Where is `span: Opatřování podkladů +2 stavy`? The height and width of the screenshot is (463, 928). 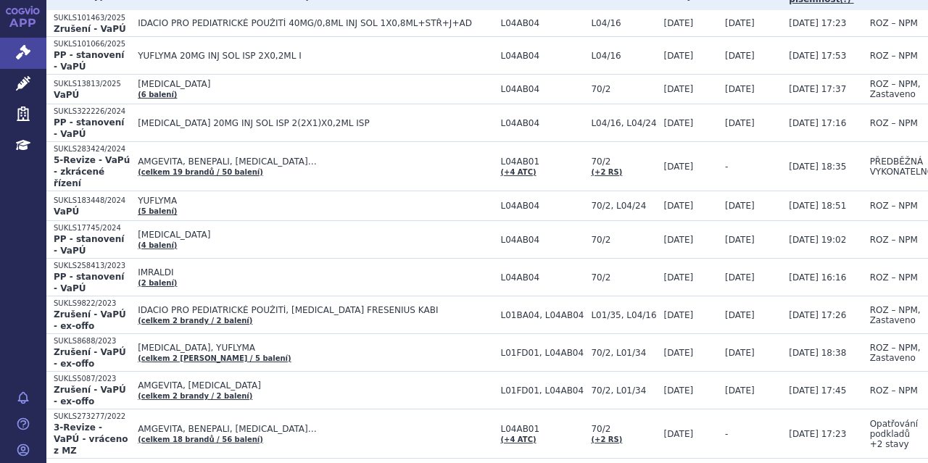
span: Opatřování podkladů +2 stavy is located at coordinates (894, 434).